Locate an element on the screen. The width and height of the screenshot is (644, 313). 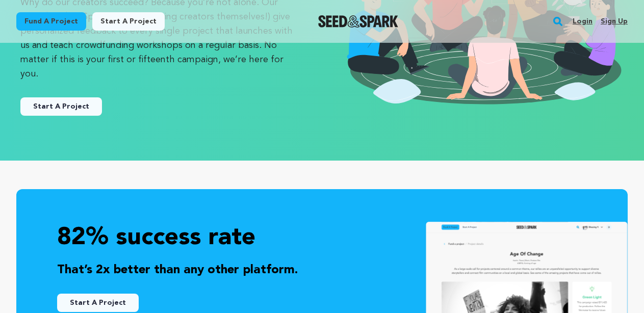
img: Seed&Spark Logo Dark Mode is located at coordinates (358, 21).